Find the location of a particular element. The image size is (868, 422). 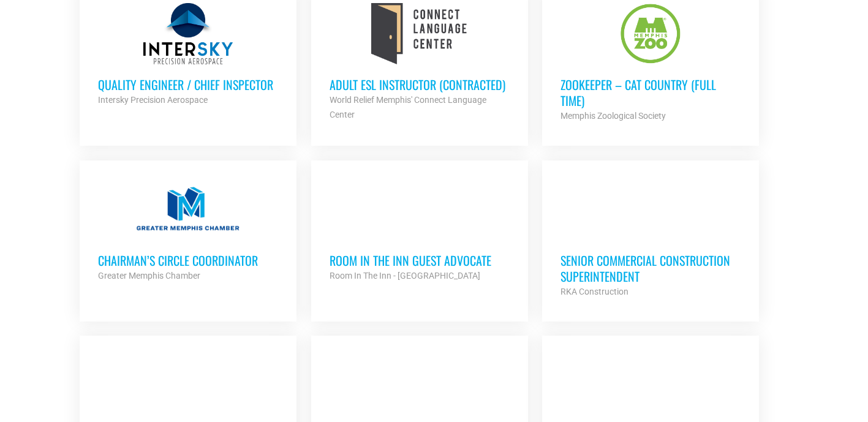

a: Senior Commercial Construction Superintendent RKA Construction is located at coordinates (650, 239).